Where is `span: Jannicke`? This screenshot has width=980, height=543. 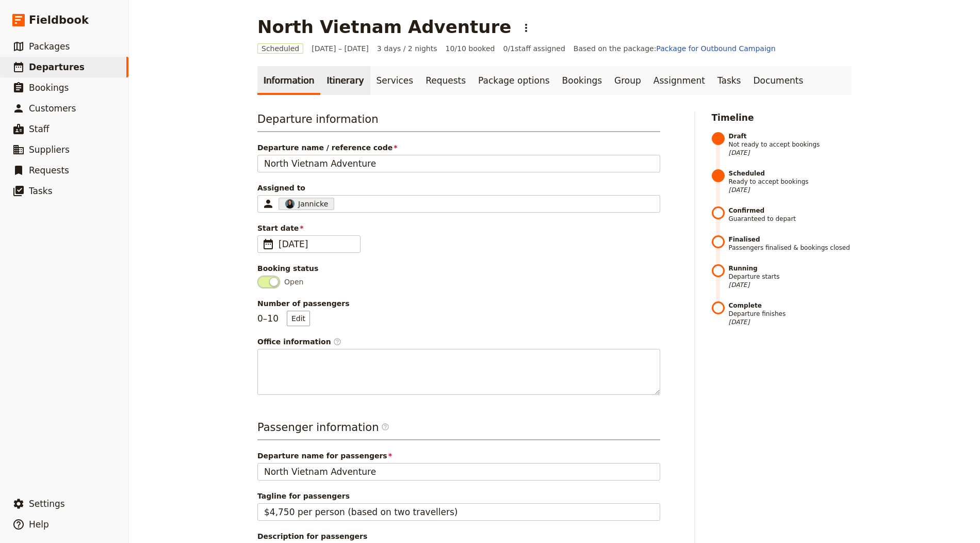
span: Jannicke is located at coordinates (313, 204).